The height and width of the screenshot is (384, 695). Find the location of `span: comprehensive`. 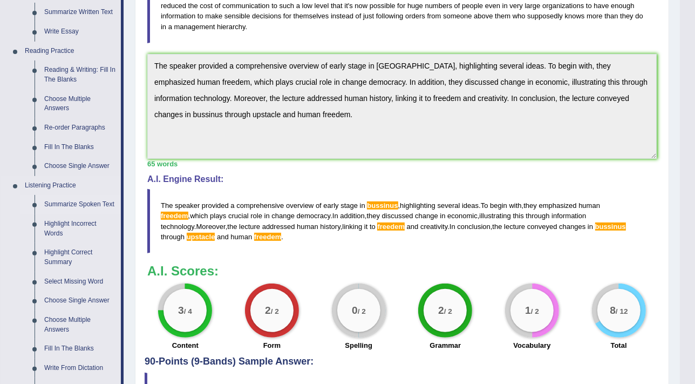

span: comprehensive is located at coordinates (260, 205).